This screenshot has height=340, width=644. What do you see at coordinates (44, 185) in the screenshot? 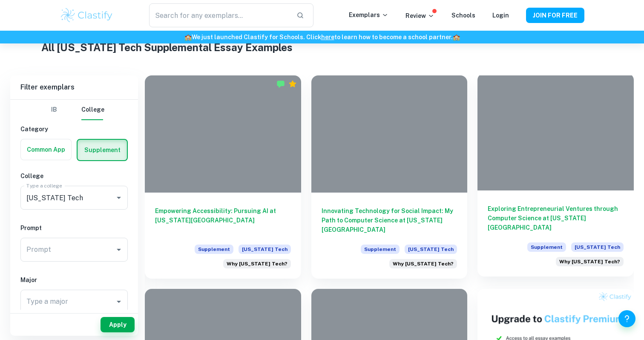
I see `label: Type a college` at bounding box center [44, 185].